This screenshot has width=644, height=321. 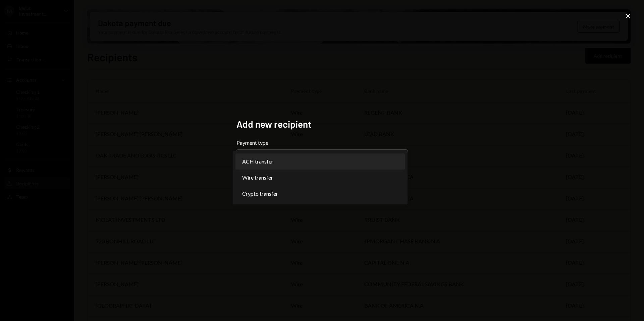 What do you see at coordinates (322, 159) in the screenshot?
I see `button: Payment type` at bounding box center [322, 159].